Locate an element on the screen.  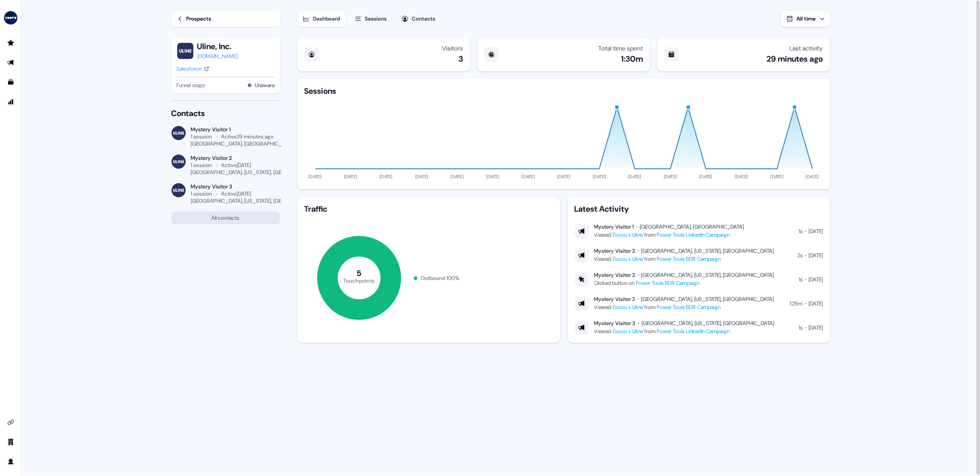
a: Go to integrations is located at coordinates (11, 423).